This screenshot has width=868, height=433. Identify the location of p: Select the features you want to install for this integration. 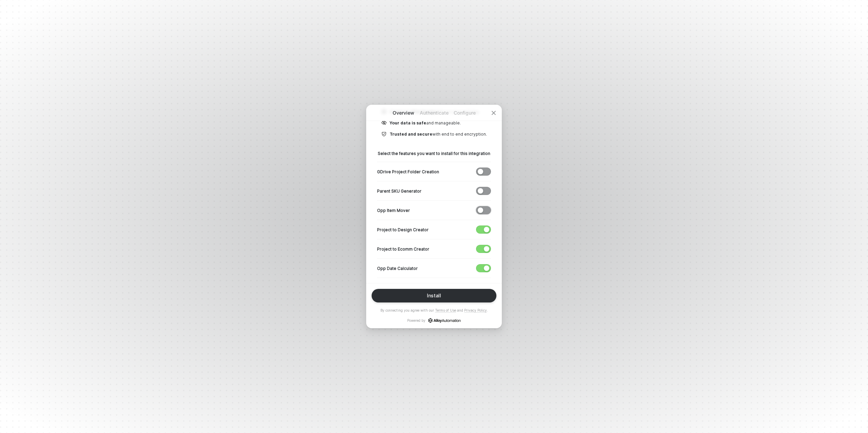
(434, 153).